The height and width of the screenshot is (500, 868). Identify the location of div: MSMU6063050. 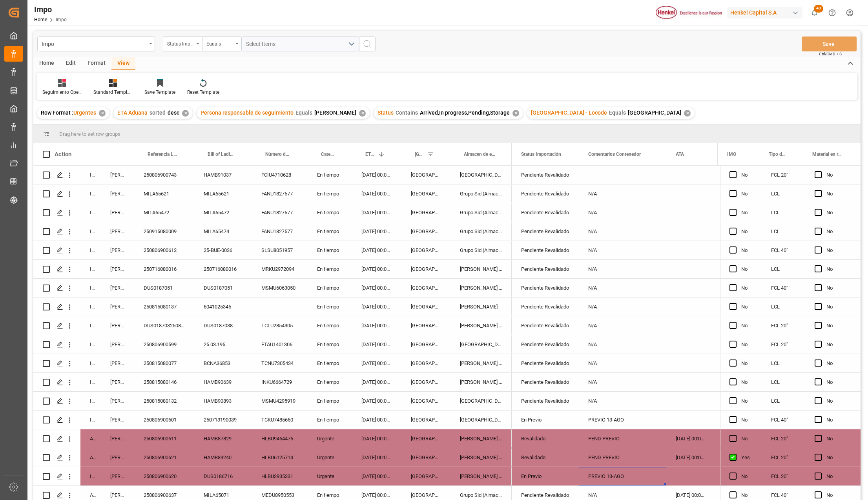
(280, 288).